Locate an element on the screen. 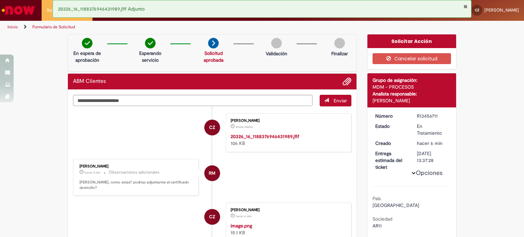 The image size is (524, 237). span: Solicitudes is located at coordinates (58, 10).